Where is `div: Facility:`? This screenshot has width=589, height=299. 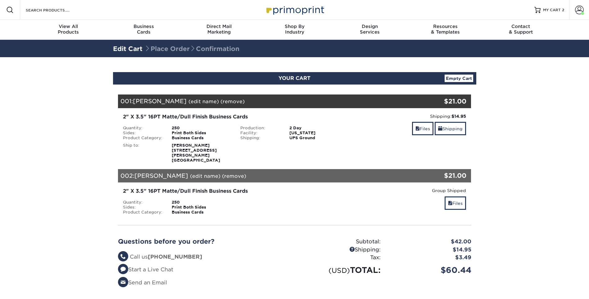
div: Facility: is located at coordinates (260, 133).